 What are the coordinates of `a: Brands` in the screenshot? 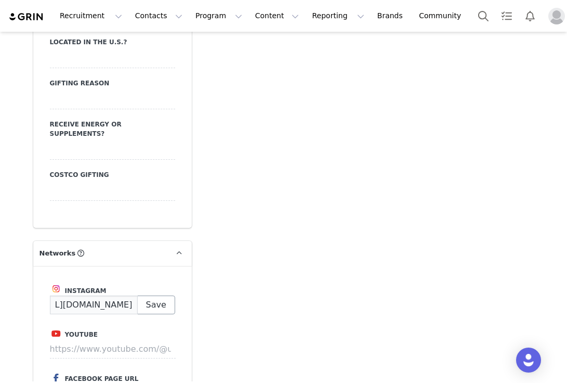 It's located at (392, 16).